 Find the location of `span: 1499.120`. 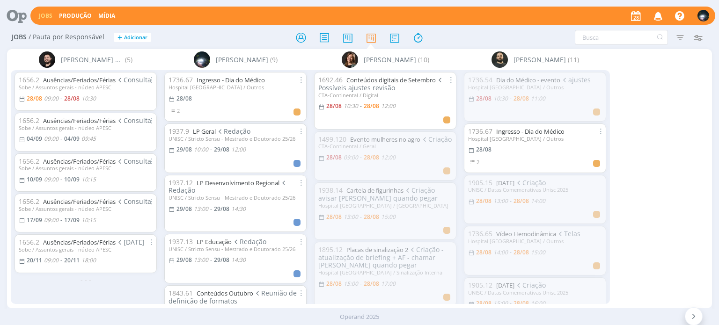

span: 1499.120 is located at coordinates (332, 139).